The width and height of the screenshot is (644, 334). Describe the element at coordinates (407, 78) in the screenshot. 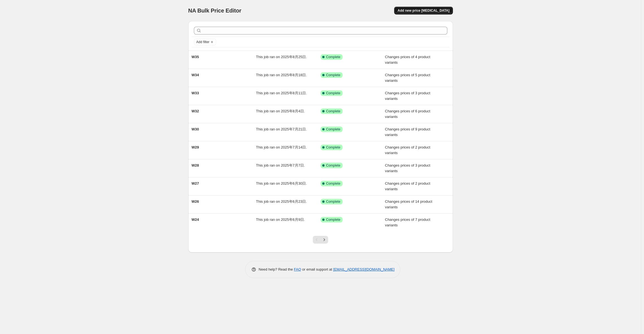

I see `span: Changes prices of 5 product variants` at that location.